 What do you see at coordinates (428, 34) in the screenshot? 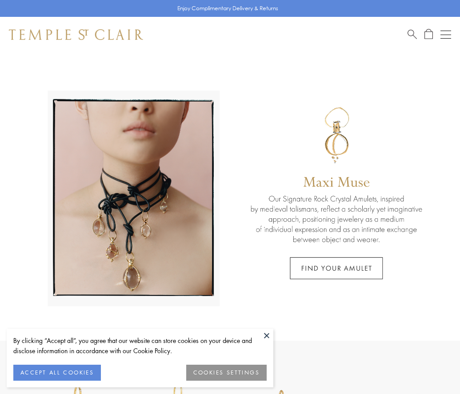
I see `a: Open Shopping Bag` at bounding box center [428, 34].